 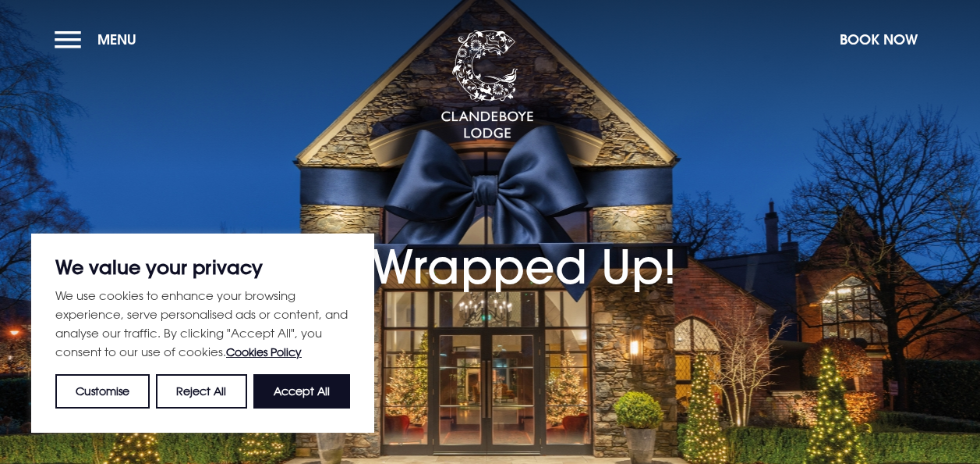 I want to click on button: Customise, so click(x=102, y=391).